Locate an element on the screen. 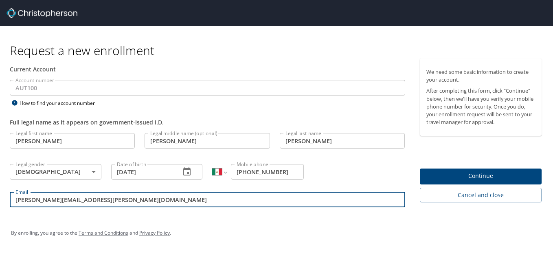  div: How to find your account number is located at coordinates (61, 103).